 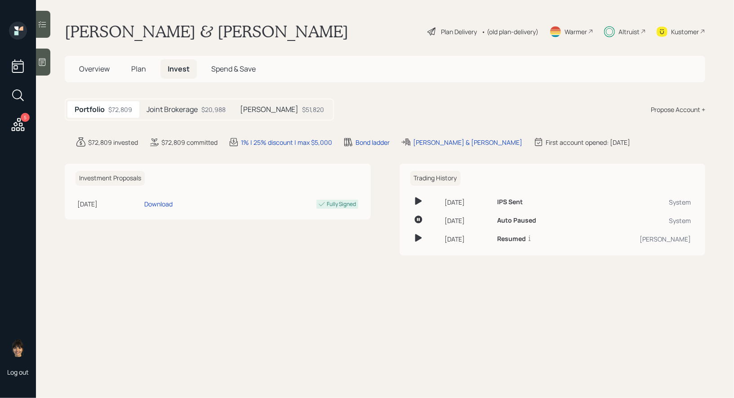 I want to click on div: 1% | 25% discount | max $5,000, so click(x=286, y=142).